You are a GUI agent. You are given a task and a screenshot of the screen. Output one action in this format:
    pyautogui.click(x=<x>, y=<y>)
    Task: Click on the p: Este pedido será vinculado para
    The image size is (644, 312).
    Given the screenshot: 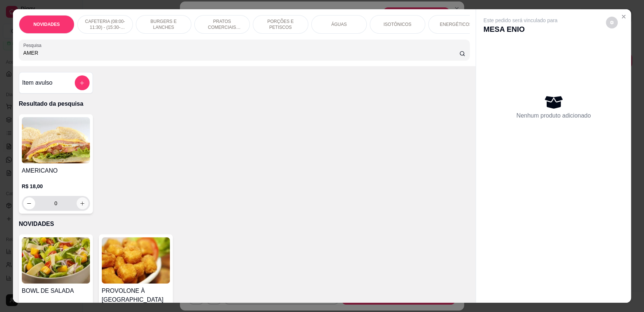 What is the action you would take?
    pyautogui.click(x=520, y=20)
    